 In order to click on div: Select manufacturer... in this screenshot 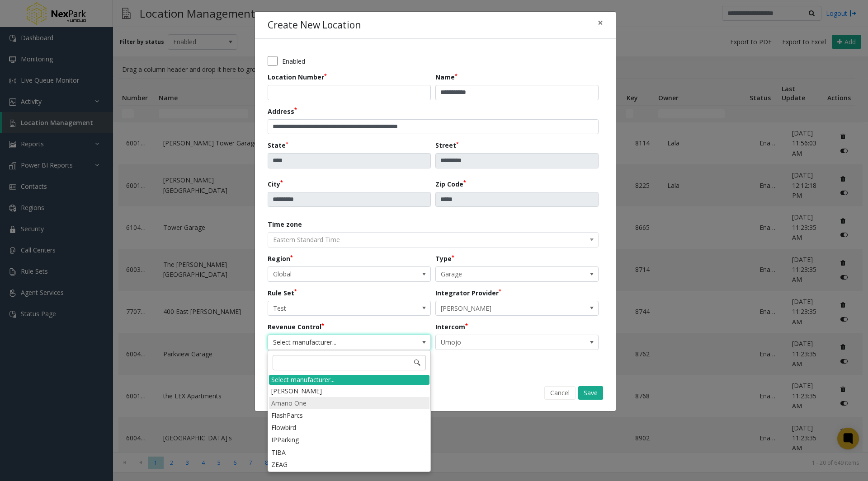, I will do `click(349, 380)`.